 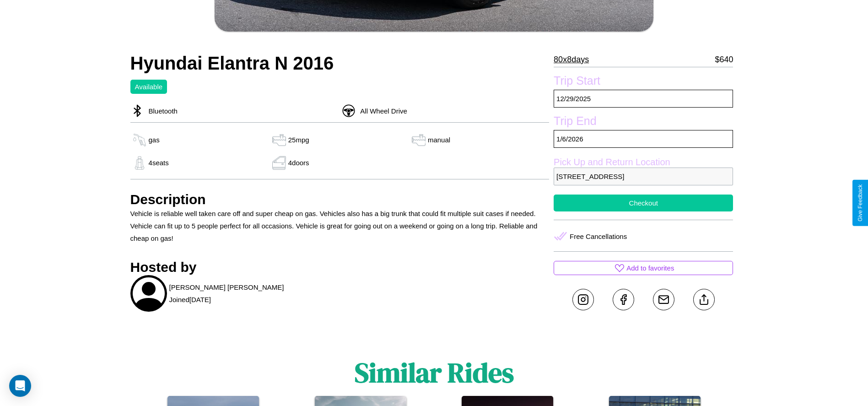 I want to click on h1: Similar Rides, so click(x=434, y=373).